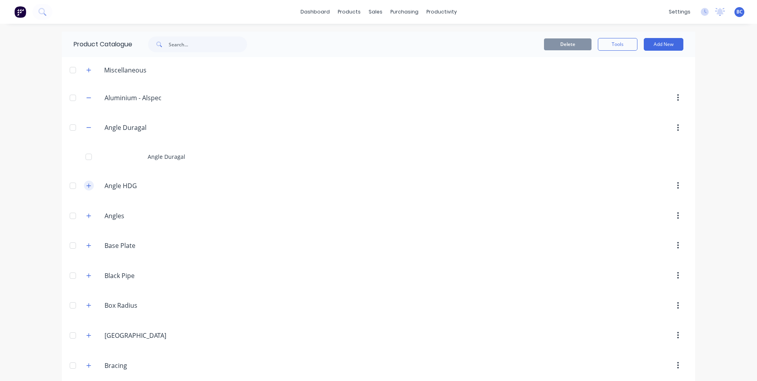 This screenshot has width=757, height=381. What do you see at coordinates (97, 44) in the screenshot?
I see `div: Product Catalogue` at bounding box center [97, 44].